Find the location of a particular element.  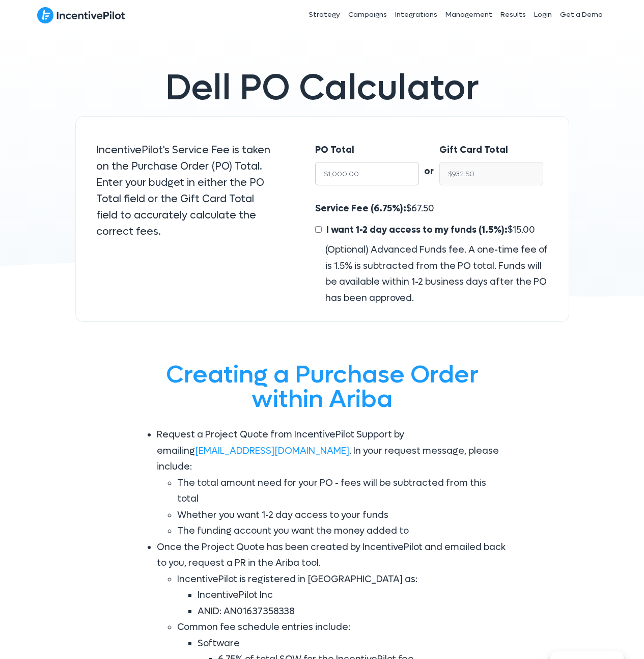

a: Integrations is located at coordinates (416, 15).